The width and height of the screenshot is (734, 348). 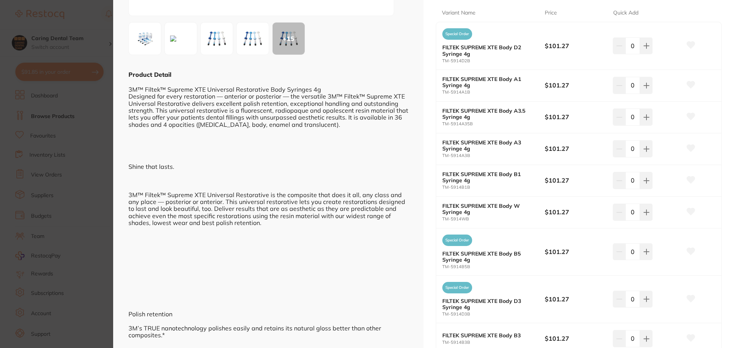 What do you see at coordinates (488, 257) in the screenshot?
I see `b: FILTEK SUPREME XTE Body B5 Syringe 4g` at bounding box center [488, 257].